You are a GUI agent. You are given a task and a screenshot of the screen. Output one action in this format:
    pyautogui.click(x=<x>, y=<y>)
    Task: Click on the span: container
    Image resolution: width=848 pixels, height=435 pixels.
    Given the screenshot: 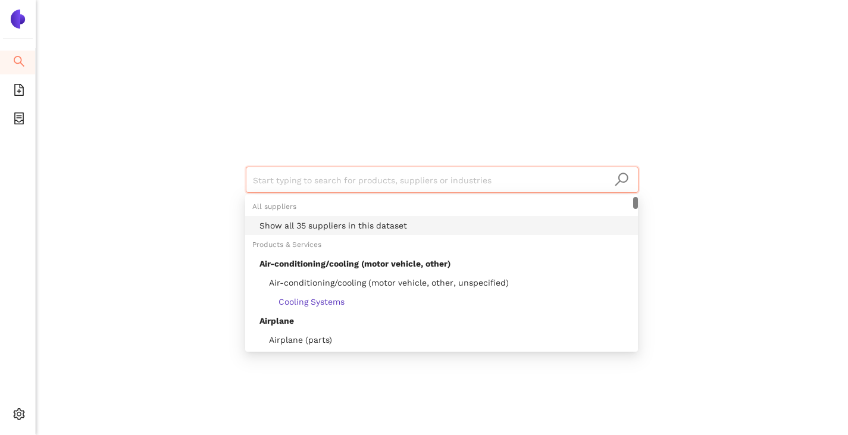 What is the action you would take?
    pyautogui.click(x=19, y=120)
    